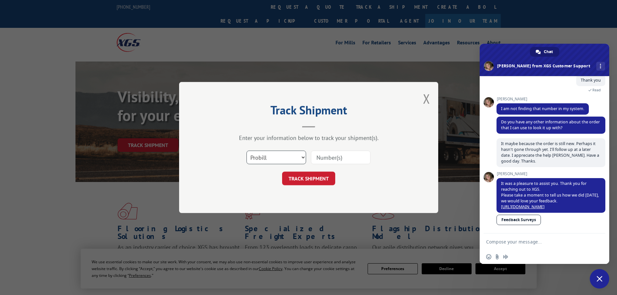 This screenshot has height=295, width=617. What do you see at coordinates (549, 52) in the screenshot?
I see `span: Chat` at bounding box center [549, 52].